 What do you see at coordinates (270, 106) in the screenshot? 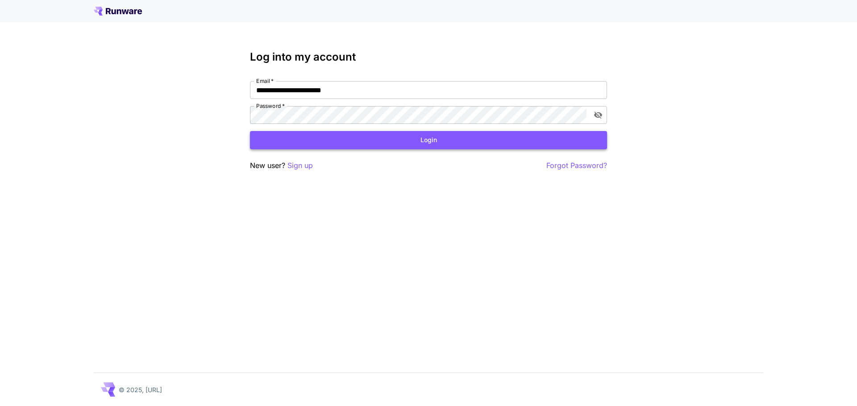
I see `label: Password` at bounding box center [270, 106].